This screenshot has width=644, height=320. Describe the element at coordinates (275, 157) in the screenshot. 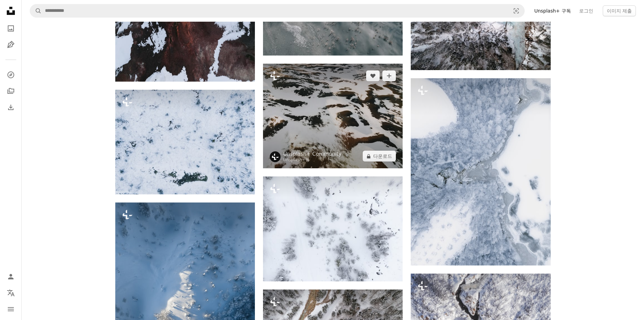

I see `a: Unsplash+ Community의 프로필로 이동` at that location.